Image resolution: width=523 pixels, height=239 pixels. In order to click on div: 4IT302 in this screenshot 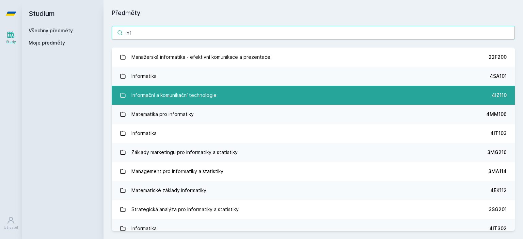, I will do `click(498, 229)`.